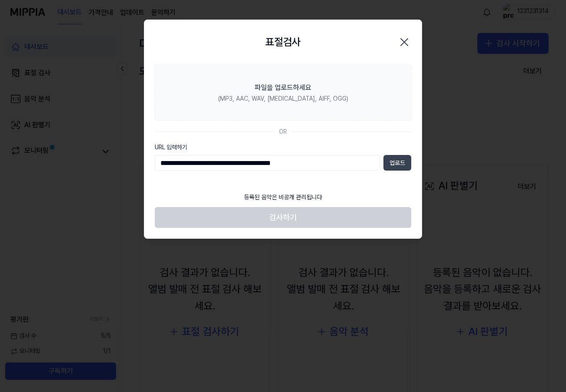 This screenshot has height=392, width=566. I want to click on button: 업로드, so click(397, 163).